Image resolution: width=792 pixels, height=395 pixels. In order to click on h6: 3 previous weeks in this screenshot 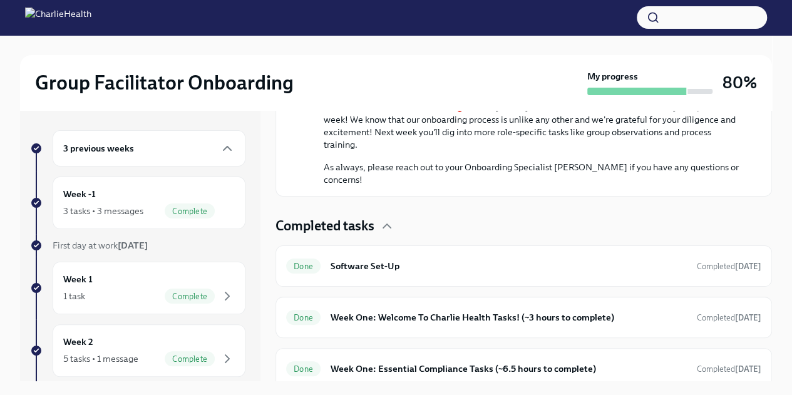, I will do `click(98, 148)`.